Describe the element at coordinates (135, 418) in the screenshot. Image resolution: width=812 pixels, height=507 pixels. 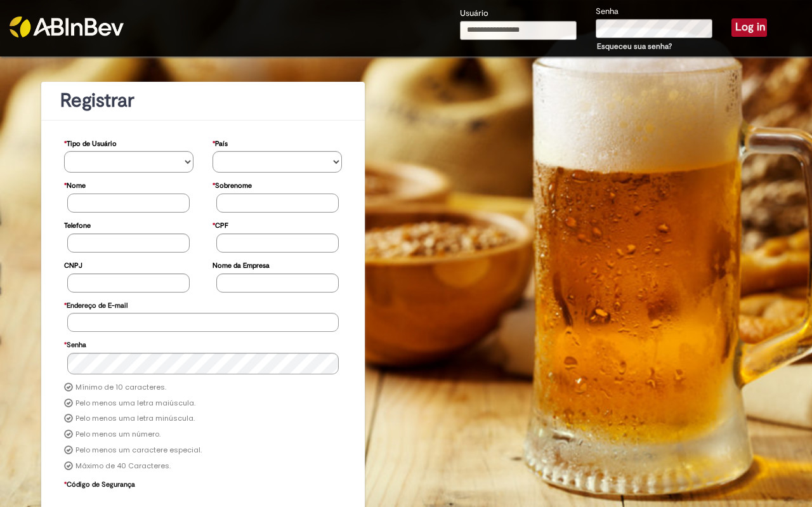
I see `label: Pelo menos uma letra minúscula.` at that location.